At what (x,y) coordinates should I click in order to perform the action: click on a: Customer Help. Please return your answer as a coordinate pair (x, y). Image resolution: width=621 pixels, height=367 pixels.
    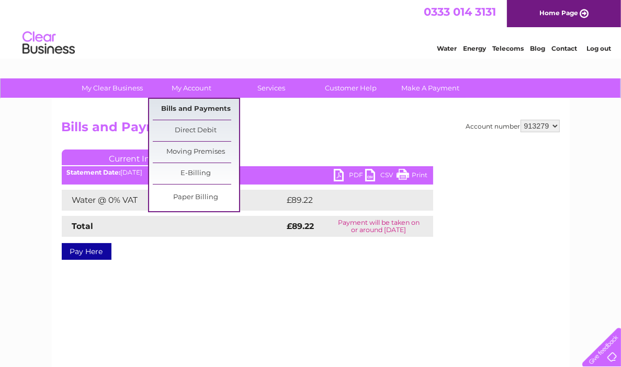
    Looking at the image, I should click on (351, 88).